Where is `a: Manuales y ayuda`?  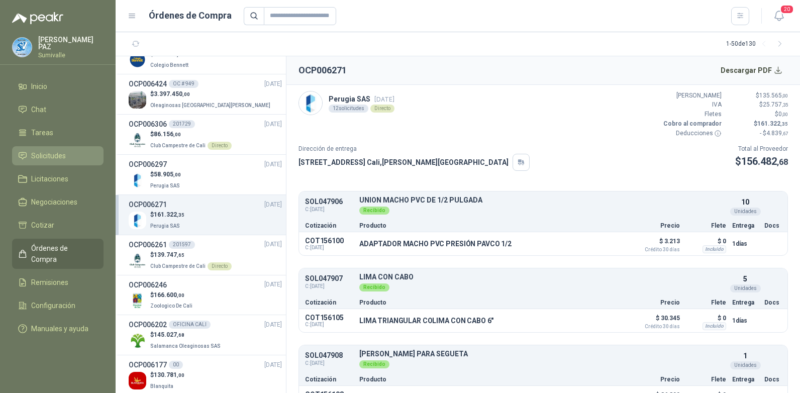
a: Manuales y ayuda is located at coordinates (58, 329).